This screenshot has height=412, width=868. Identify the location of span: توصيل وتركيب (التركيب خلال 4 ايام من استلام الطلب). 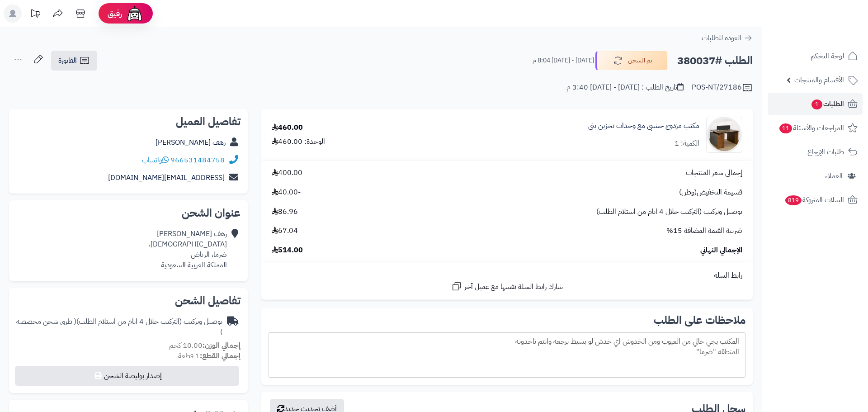
(669, 211).